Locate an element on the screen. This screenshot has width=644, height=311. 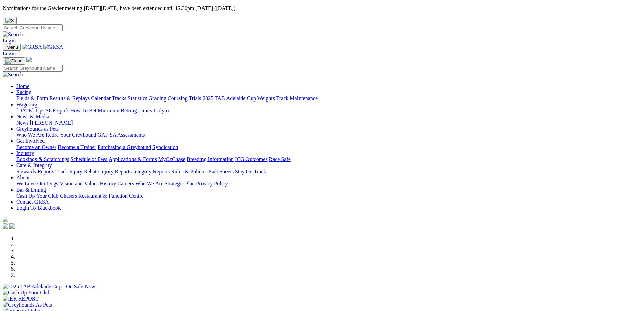
div: Wagering is located at coordinates (328, 110).